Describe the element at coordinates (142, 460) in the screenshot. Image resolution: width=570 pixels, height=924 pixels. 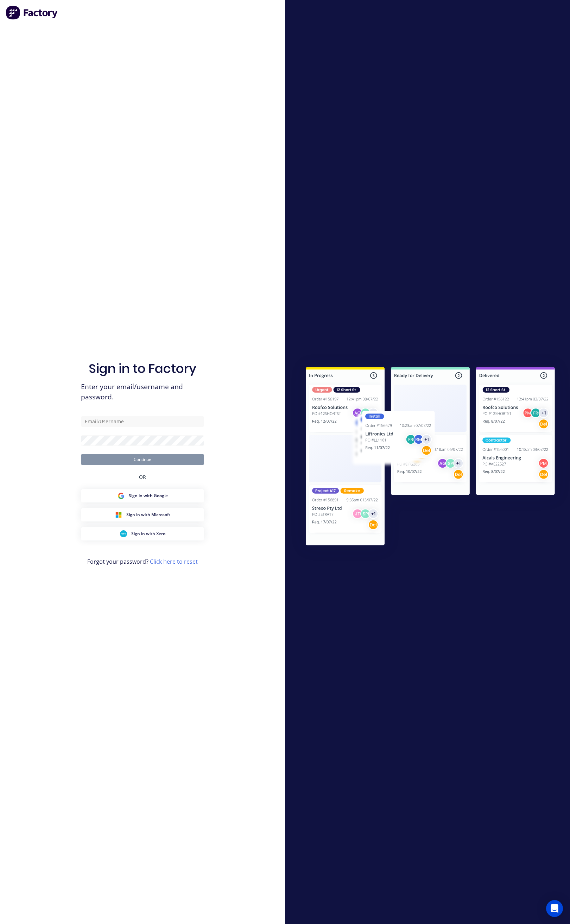
I see `button: Continue` at that location.